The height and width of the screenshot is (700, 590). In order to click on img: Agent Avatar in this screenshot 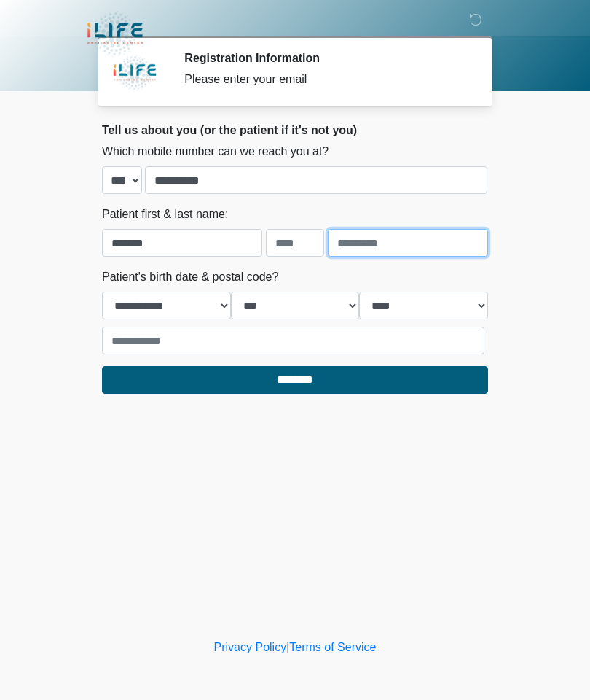, I will do `click(135, 73)`.